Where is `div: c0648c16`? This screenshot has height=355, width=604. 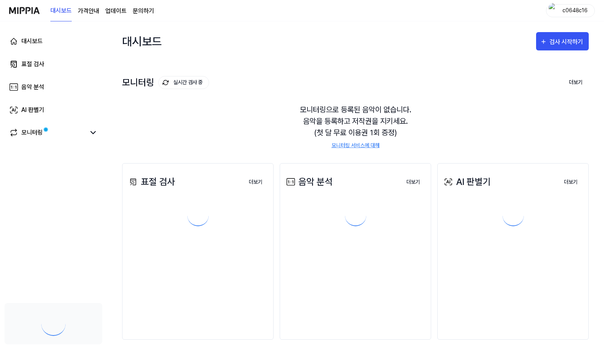
div: c0648c16 is located at coordinates (575, 10).